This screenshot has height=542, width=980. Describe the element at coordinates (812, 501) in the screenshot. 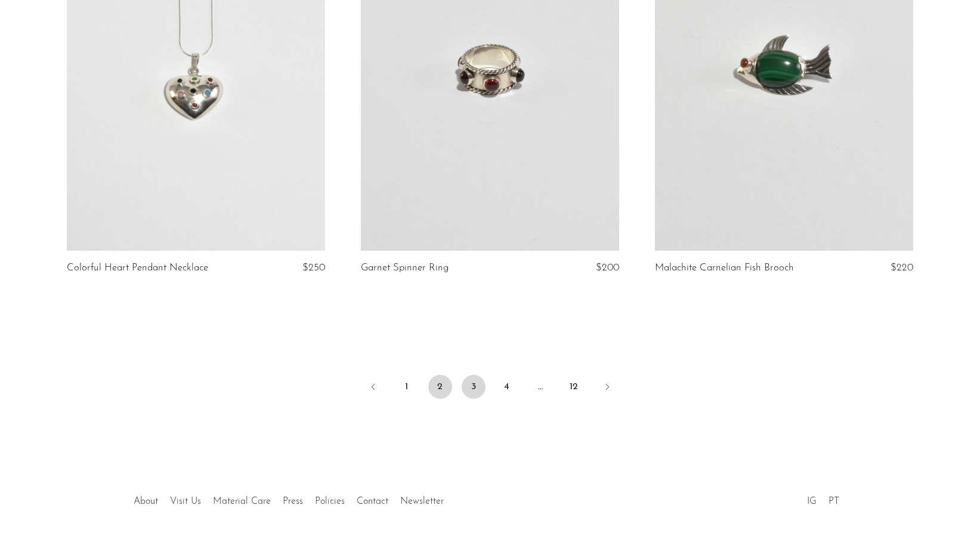

I see `a: IG` at that location.